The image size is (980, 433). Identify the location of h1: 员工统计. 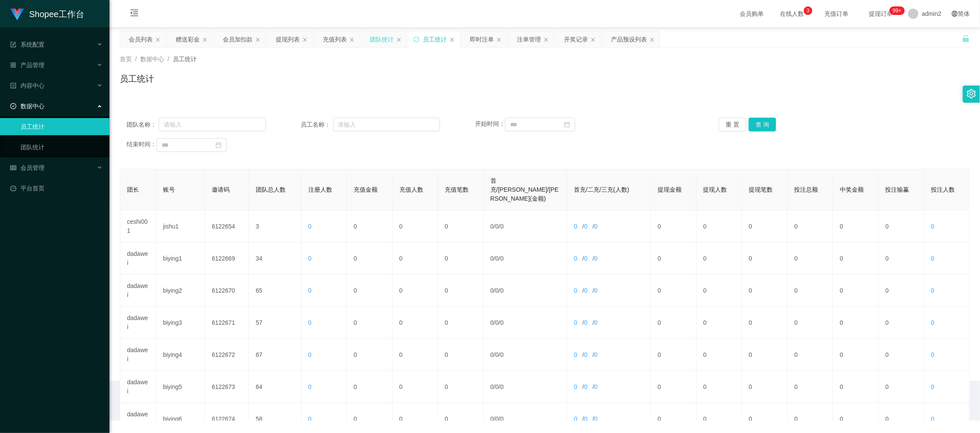
(137, 79).